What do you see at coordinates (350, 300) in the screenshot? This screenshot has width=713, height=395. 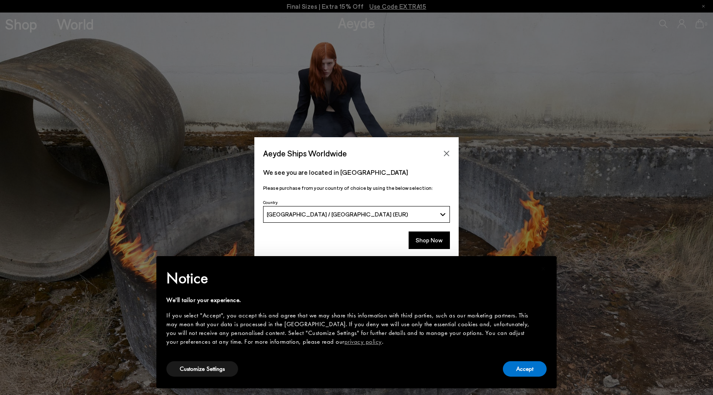 I see `div: We'll tailor your experience.` at bounding box center [350, 300].